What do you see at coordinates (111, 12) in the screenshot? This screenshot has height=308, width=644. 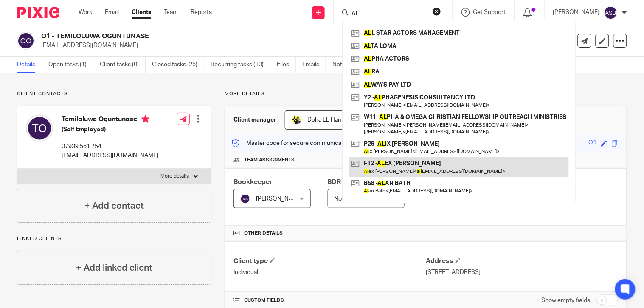 I see `a: Email` at bounding box center [111, 12].